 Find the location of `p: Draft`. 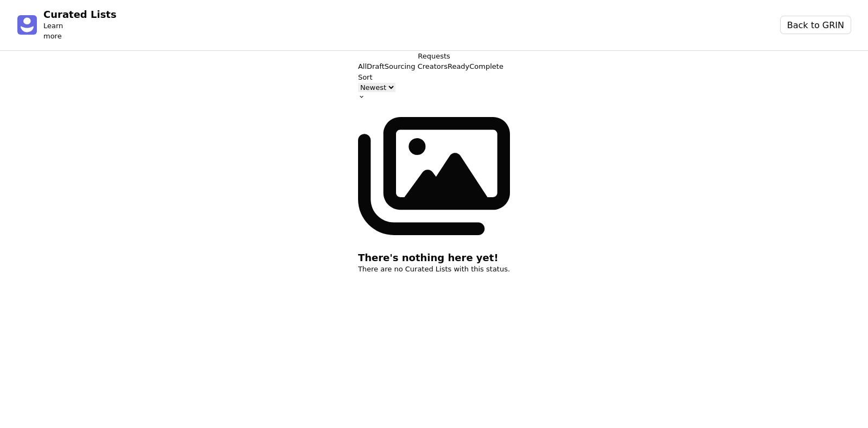

p: Draft is located at coordinates (375, 67).